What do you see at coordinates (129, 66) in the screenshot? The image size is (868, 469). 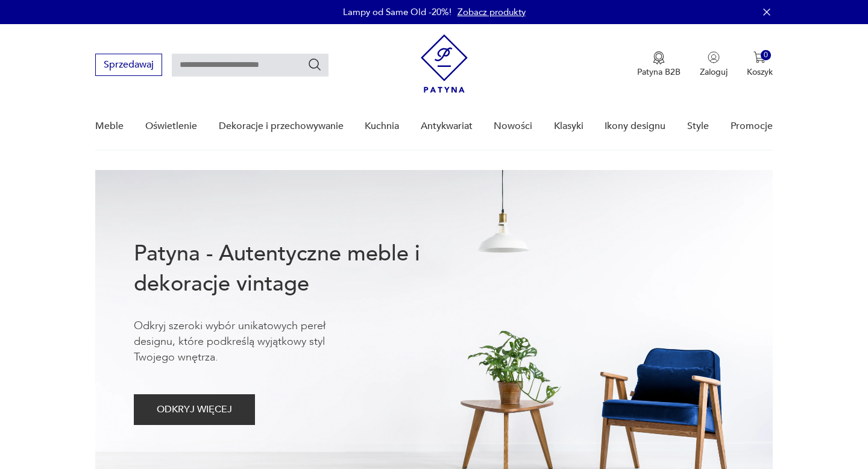 I see `a: Sprzedawaj` at bounding box center [129, 66].